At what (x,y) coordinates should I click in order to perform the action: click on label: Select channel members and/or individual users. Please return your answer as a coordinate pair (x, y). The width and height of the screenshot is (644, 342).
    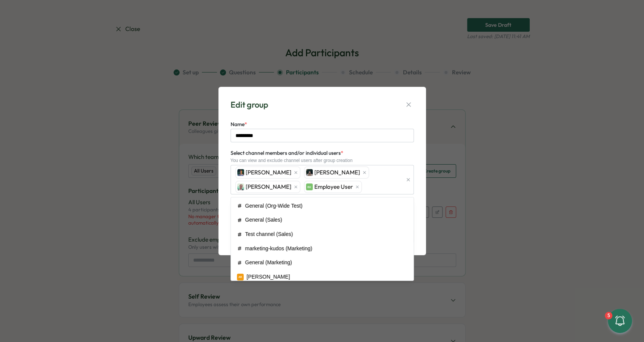
    Looking at the image, I should click on (287, 153).